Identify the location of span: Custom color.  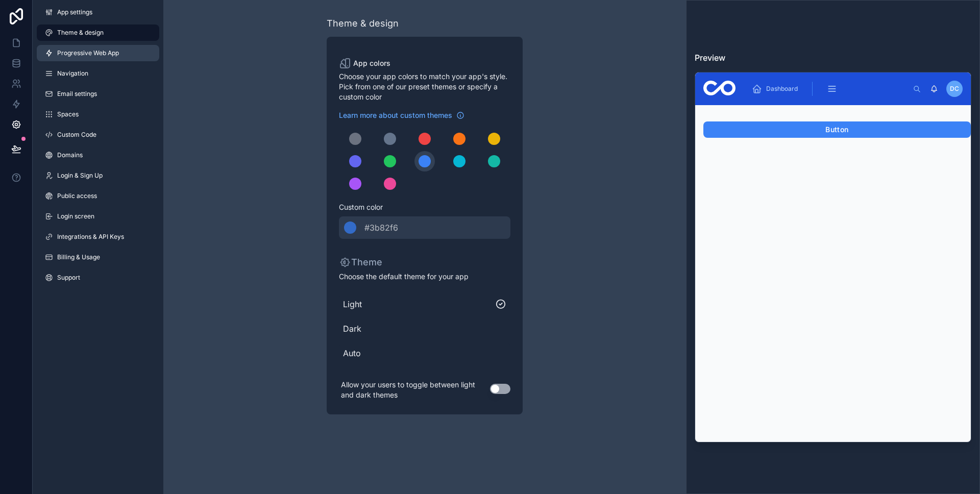
(421, 207).